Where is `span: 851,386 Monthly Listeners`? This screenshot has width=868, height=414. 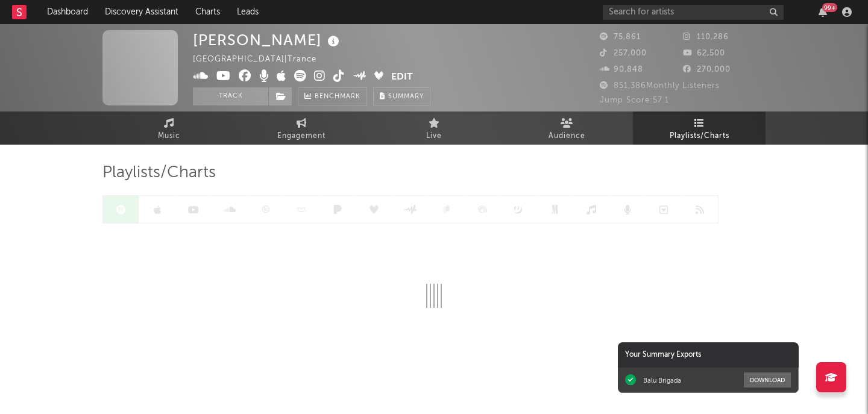 span: 851,386 Monthly Listeners is located at coordinates (659, 86).